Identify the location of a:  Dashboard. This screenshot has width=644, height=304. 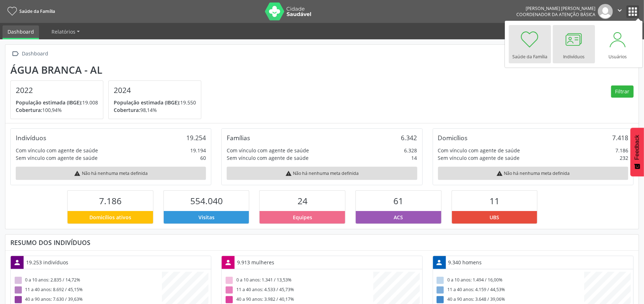
(30, 54).